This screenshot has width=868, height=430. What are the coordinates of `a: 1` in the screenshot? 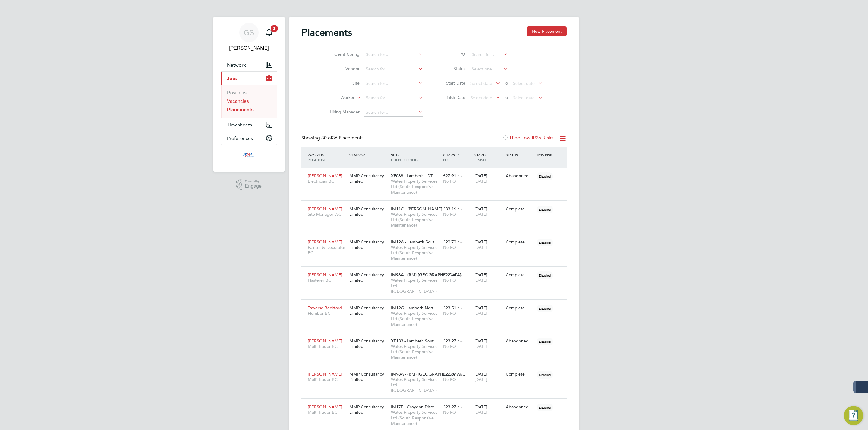 It's located at (269, 33).